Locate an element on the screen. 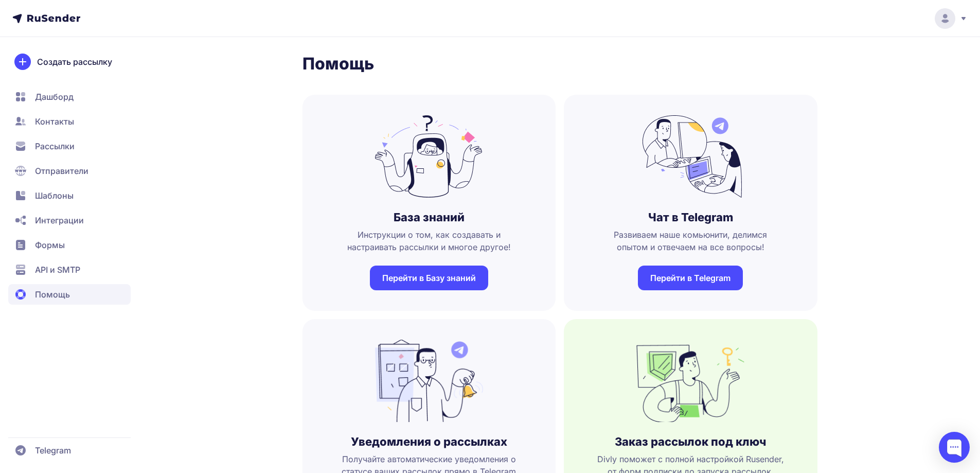 This screenshot has width=980, height=473. a: Перейти в Telegram is located at coordinates (690, 278).